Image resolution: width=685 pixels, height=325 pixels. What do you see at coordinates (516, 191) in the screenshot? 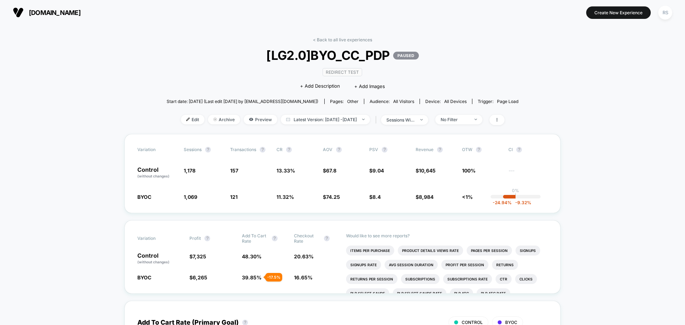
I see `p: 0%` at bounding box center [516, 191].